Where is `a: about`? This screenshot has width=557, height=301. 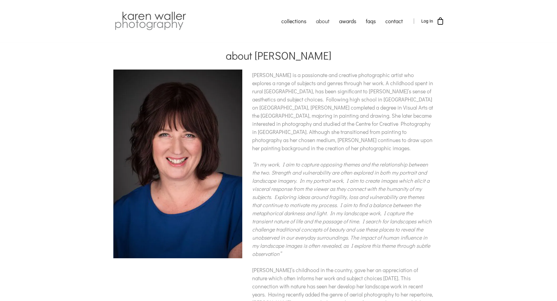
a: about is located at coordinates (322, 21).